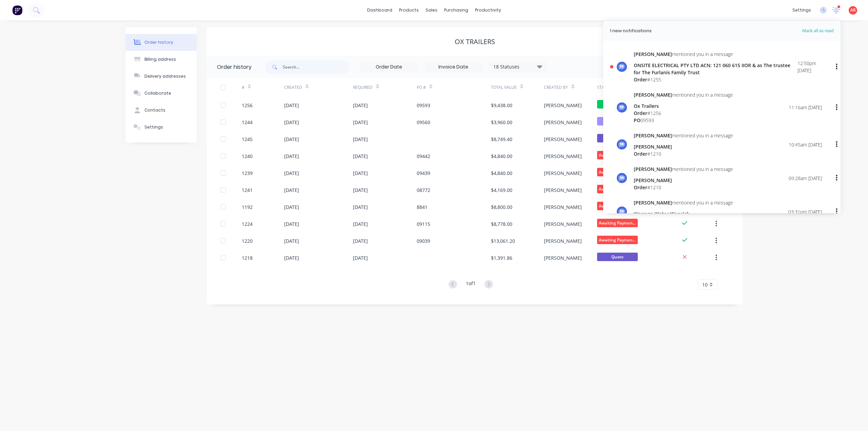  Describe the element at coordinates (503, 241) in the screenshot. I see `div: $13,061.20` at that location.